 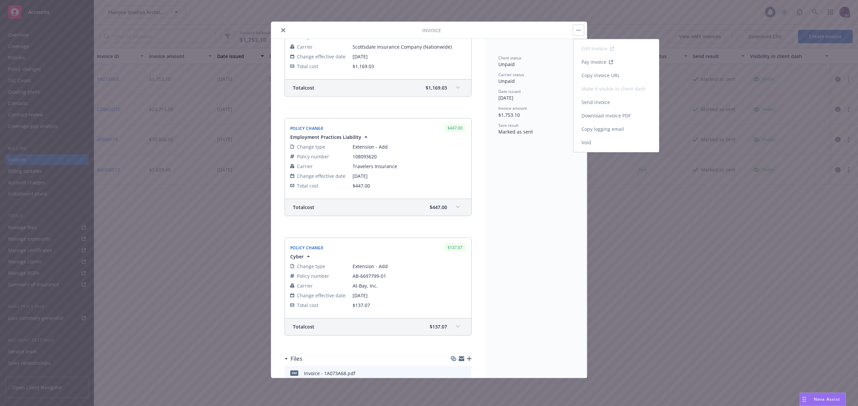 What do you see at coordinates (330, 137) in the screenshot?
I see `button: Employment Practices Liability` at bounding box center [330, 137].